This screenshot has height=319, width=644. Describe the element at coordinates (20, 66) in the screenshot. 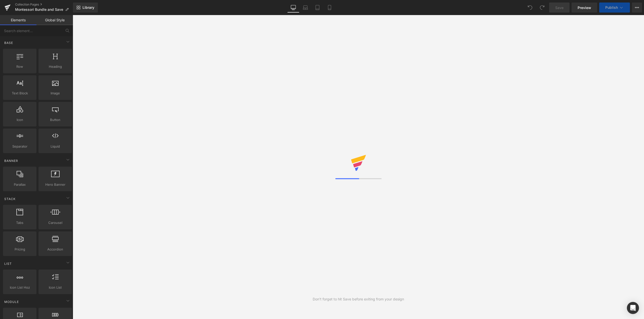

I see `span: Row` at that location.